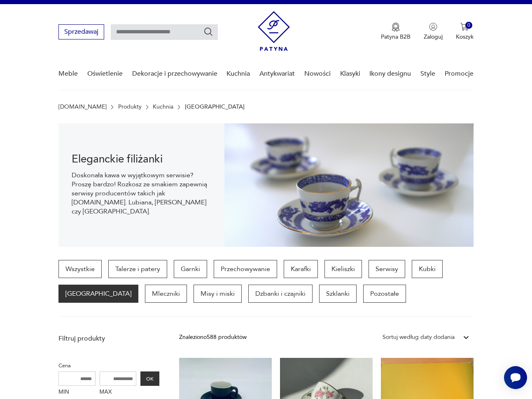 The height and width of the screenshot is (399, 532). Describe the element at coordinates (218, 294) in the screenshot. I see `a: Misy i miski` at that location.